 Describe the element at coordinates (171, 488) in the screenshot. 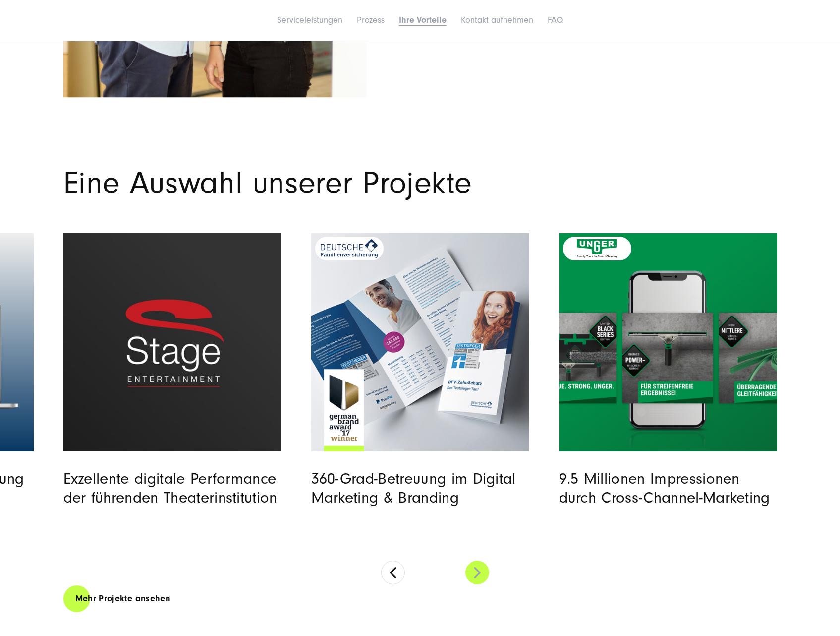

I see `a: Exzellente digitale Performance der führenden Theaterinstitution` at that location.